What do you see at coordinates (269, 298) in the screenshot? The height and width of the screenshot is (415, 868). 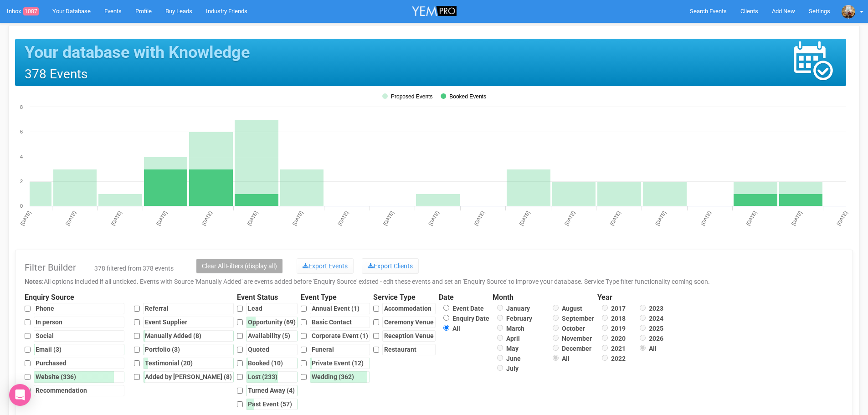 I see `legend: Event Status` at bounding box center [269, 298].